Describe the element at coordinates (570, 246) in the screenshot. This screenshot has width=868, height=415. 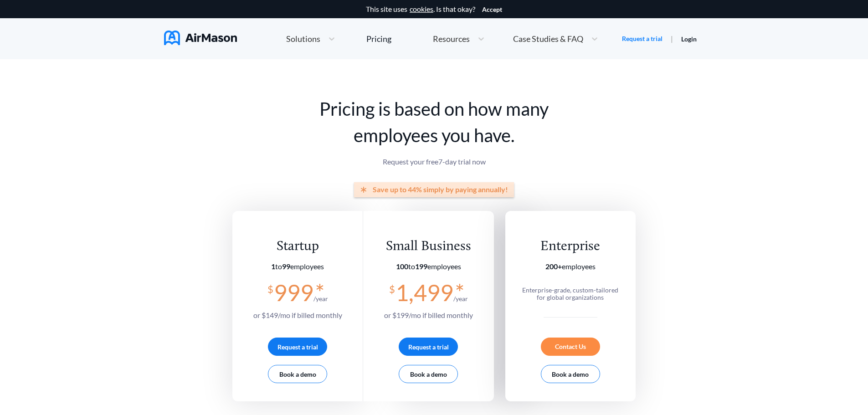
I see `div: Enterprise` at that location.